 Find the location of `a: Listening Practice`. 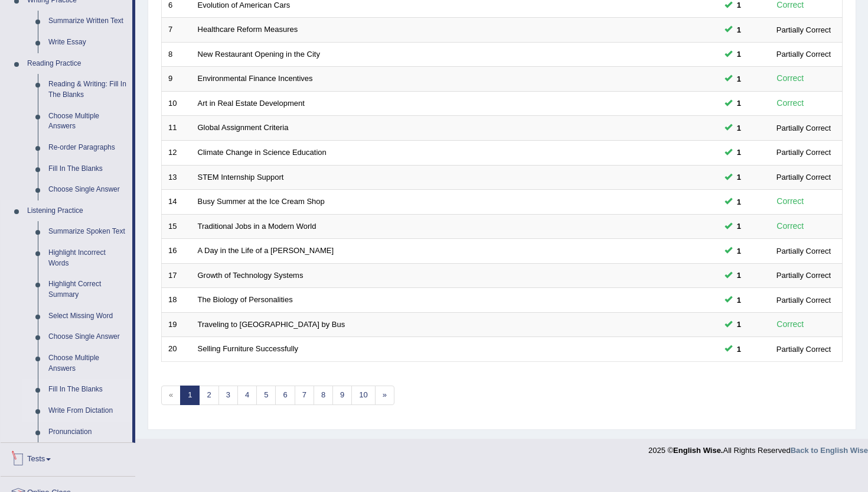

a: Listening Practice is located at coordinates (77, 211).